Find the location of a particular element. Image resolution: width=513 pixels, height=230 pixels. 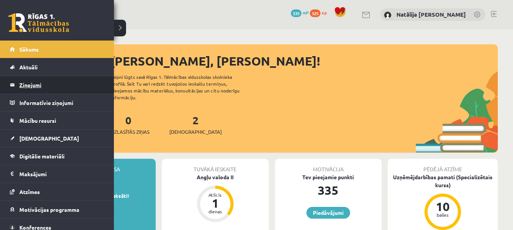

div: Laipni lūgts savā Rīgas 1. Tālmācības vidusskolas skolnieka profilā. Šeit Tu vari redzēt tuvojošo... is located at coordinates (182, 87).